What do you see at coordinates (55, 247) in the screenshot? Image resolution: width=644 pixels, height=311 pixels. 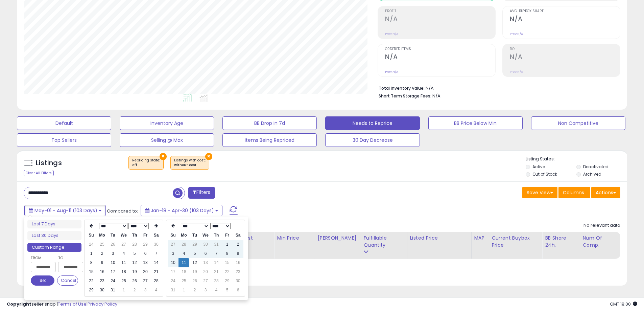 I see `li: Custom Range` at bounding box center [55, 247].